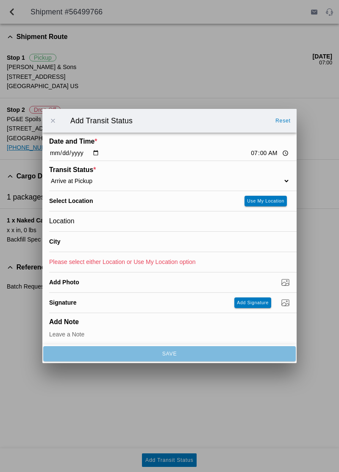 Image resolution: width=339 pixels, height=472 pixels. I want to click on span: Location, so click(62, 221).